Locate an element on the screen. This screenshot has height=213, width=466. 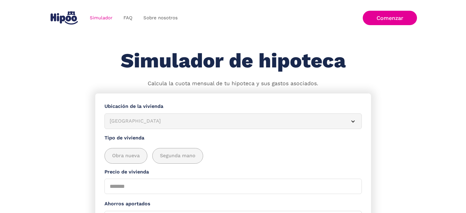
label: Precio de vivienda is located at coordinates (233, 172).